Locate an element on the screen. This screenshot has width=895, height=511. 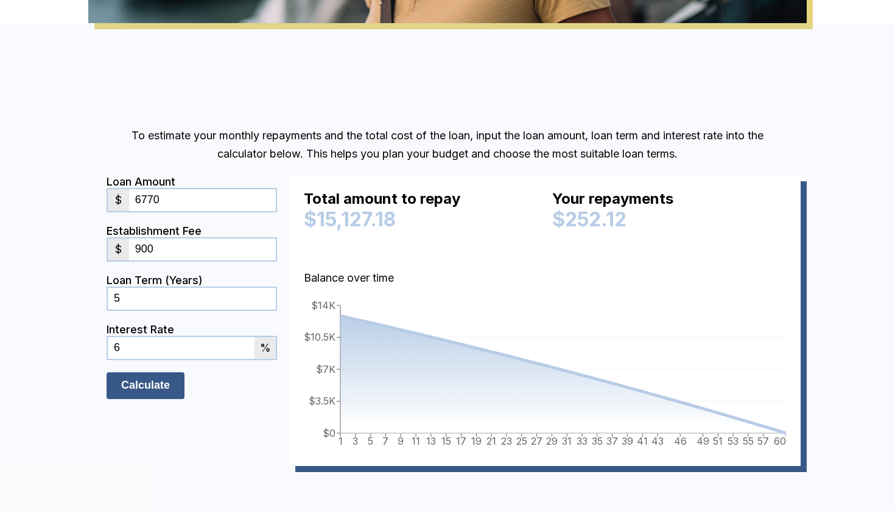
tspan: 41 is located at coordinates (642, 441).